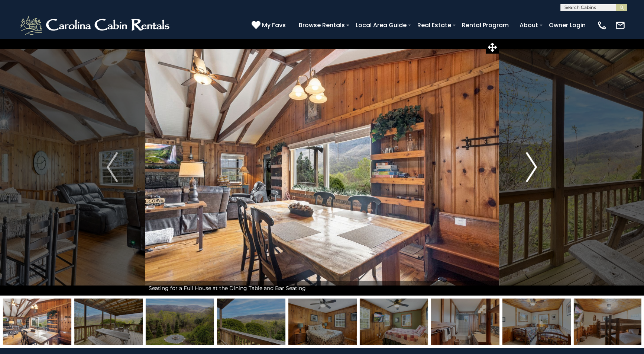  I want to click on img: 166361524, so click(251, 321).